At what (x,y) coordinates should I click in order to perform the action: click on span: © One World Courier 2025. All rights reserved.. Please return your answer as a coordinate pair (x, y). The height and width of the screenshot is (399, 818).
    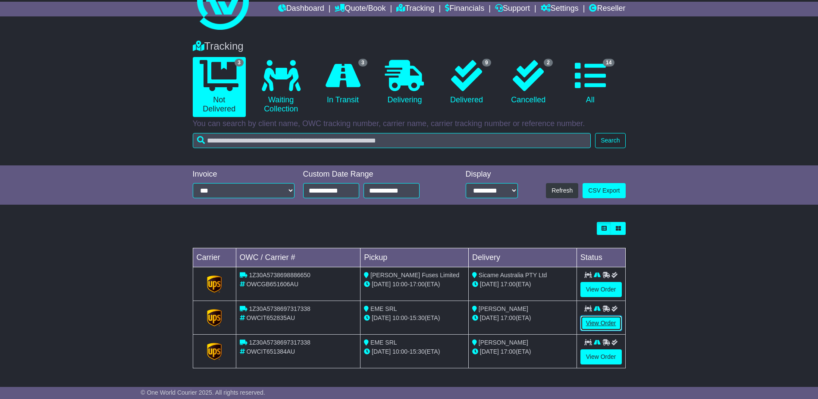
    Looking at the image, I should click on (203, 392).